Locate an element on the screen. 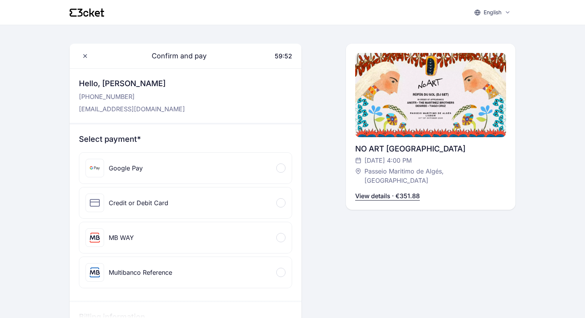 This screenshot has height=318, width=585. span: Confirm and pay is located at coordinates (174, 56).